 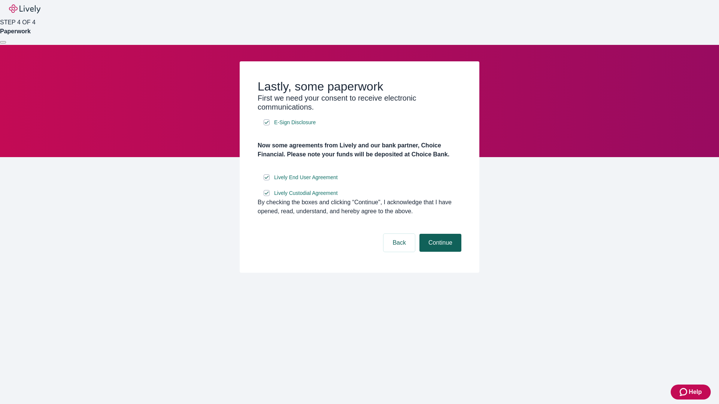 I want to click on span: Lively Custodial Agreement, so click(x=306, y=193).